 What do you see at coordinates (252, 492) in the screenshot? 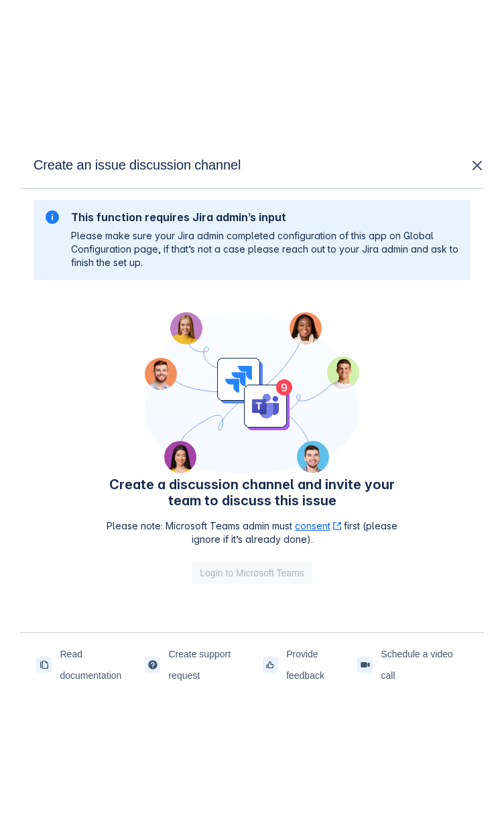
I see `h4: Create a discussion channel and invite your team to discuss this issue` at bounding box center [252, 492].